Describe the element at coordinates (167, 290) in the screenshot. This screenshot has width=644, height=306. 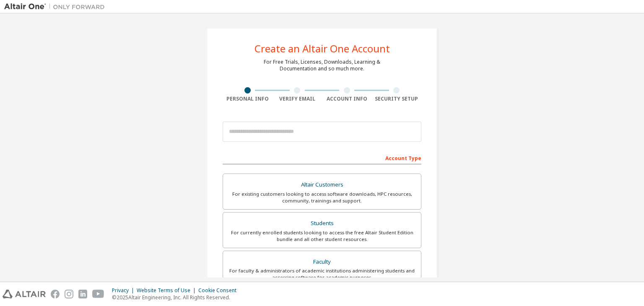
I see `div: Website Terms of Use` at that location.